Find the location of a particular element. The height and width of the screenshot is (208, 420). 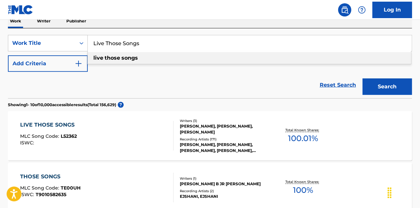

a: Public Search is located at coordinates (345, 10).